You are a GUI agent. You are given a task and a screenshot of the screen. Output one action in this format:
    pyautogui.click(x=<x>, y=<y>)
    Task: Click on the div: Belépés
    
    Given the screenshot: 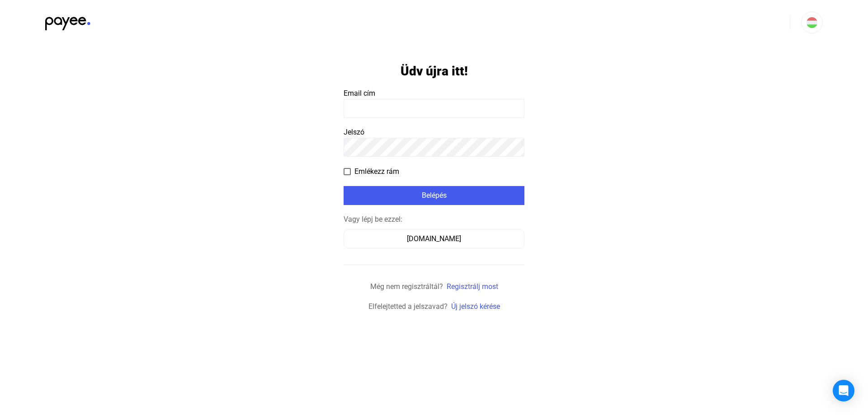 What is the action you would take?
    pyautogui.click(x=434, y=195)
    